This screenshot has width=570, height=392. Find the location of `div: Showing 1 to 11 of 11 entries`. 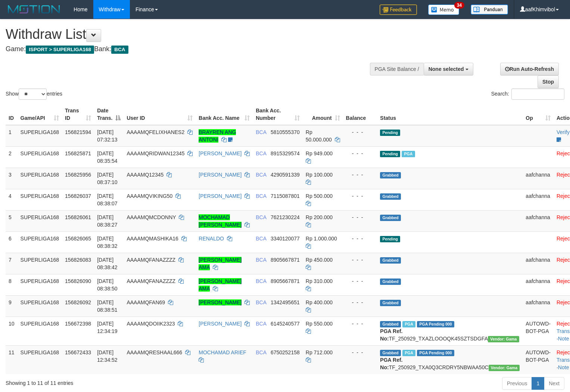

div: Showing 1 to 11 of 11 entries is located at coordinates (119, 382).